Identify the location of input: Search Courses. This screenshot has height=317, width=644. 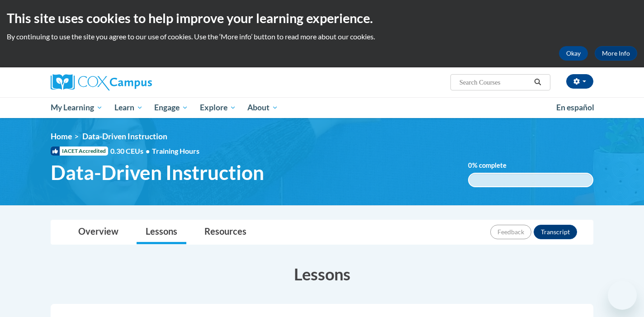
(495, 82).